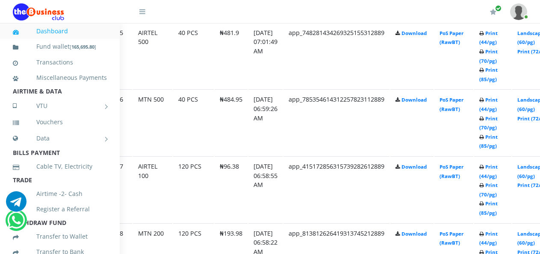 This screenshot has width=540, height=254. What do you see at coordinates (336, 56) in the screenshot?
I see `td: app_748281434269325155312889` at bounding box center [336, 56].